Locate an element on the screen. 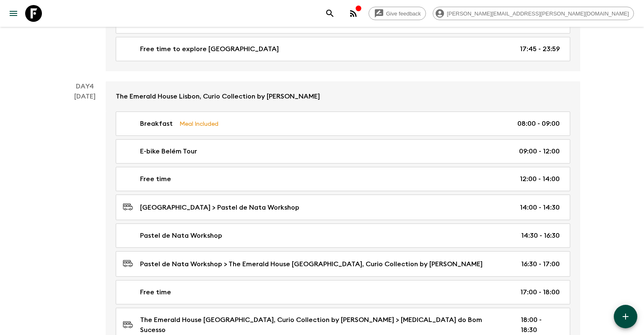 The image size is (644, 335). p: 17:45 - 23:59 is located at coordinates (539, 49).